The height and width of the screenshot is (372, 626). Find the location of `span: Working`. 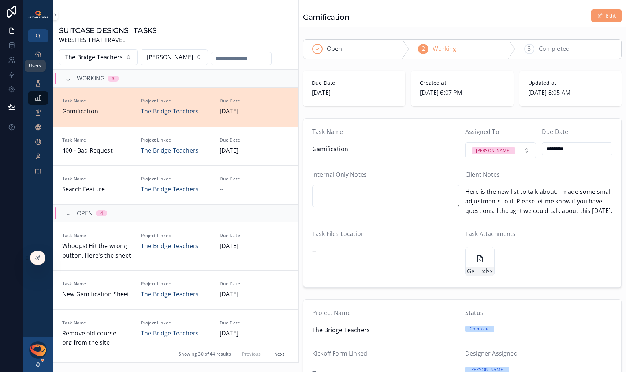

span: Working is located at coordinates (444, 49).